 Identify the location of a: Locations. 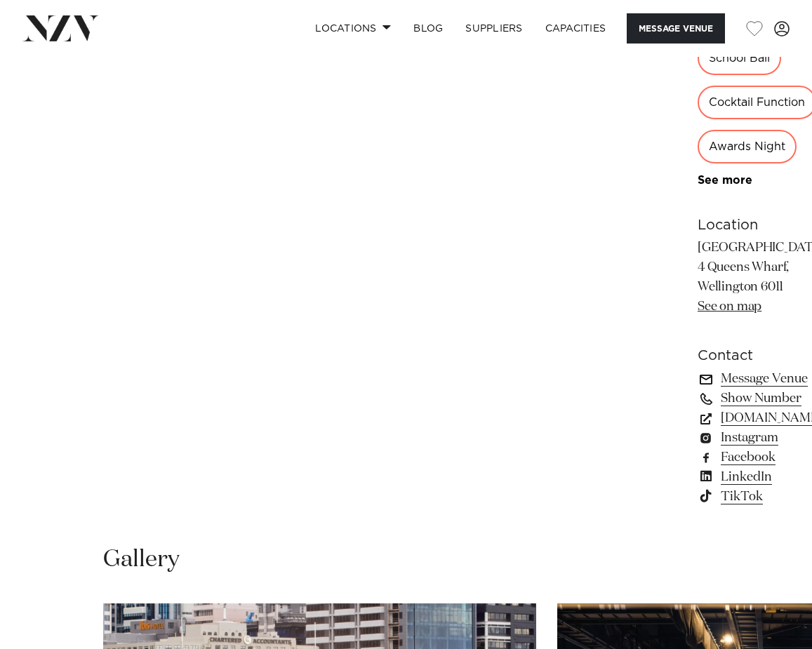
(353, 28).